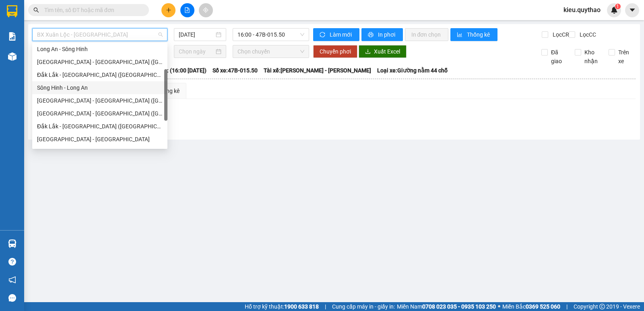 The image size is (644, 311). Describe the element at coordinates (100, 127) in the screenshot. I see `div: Đắk Lắk - Sài Gòn (BXMT)` at that location.